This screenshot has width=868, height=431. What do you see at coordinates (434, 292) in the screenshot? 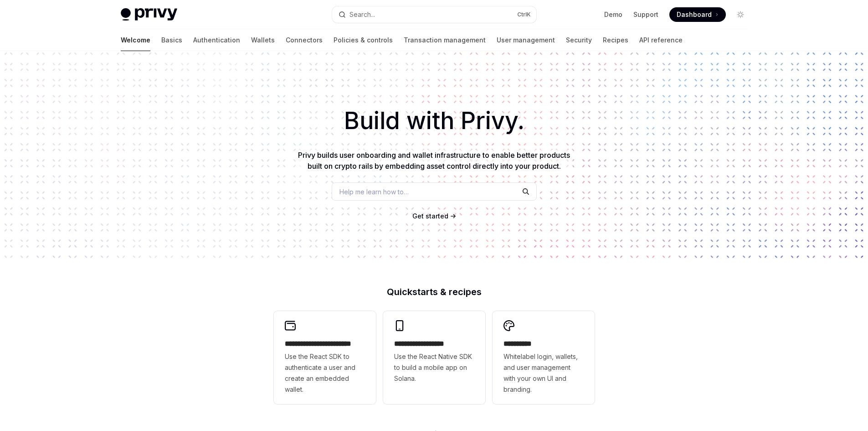
I see `h2: Quickstarts & recipes` at bounding box center [434, 292].